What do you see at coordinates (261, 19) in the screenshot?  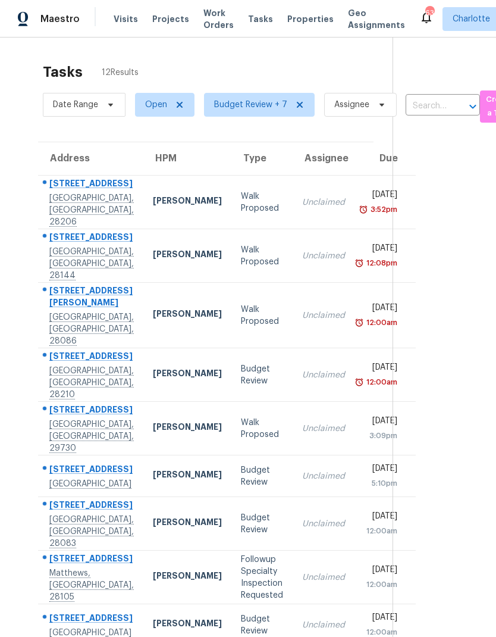 I see `span: Tasks` at bounding box center [261, 19].